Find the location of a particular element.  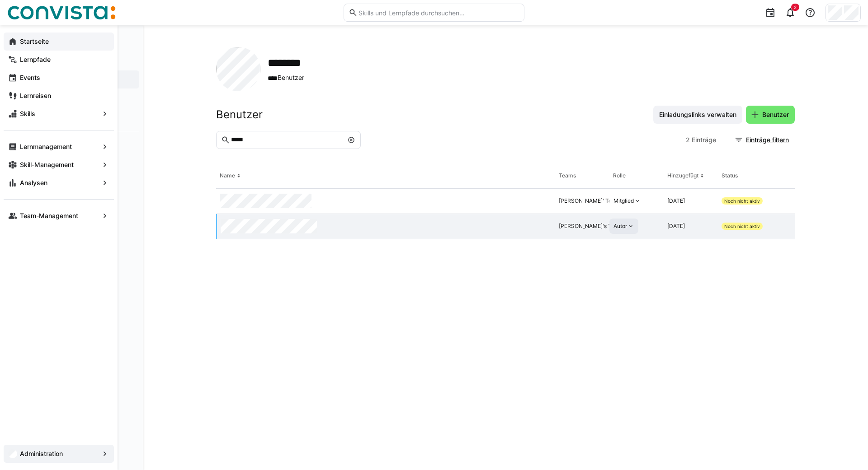

div: Autor is located at coordinates (620, 227).